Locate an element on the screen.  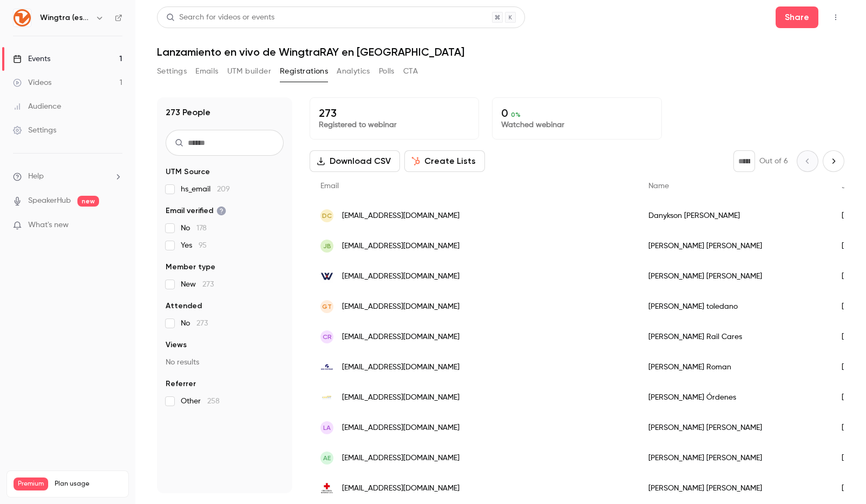
span: gt is located at coordinates (327, 307).